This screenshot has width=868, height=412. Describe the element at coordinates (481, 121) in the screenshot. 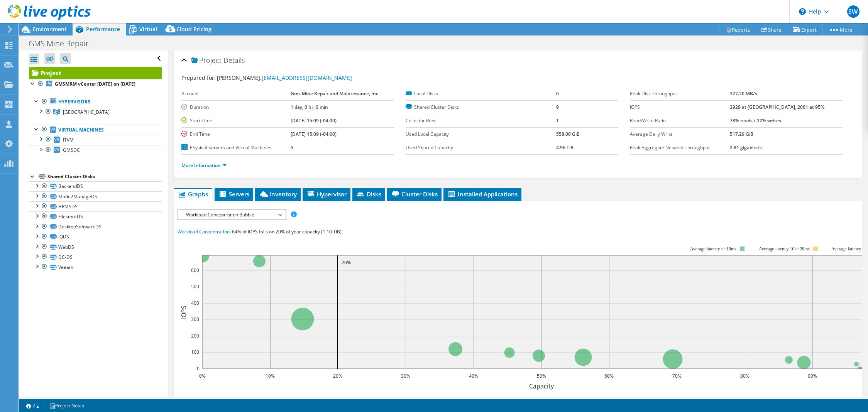

I see `label: Collector Runs` at that location.